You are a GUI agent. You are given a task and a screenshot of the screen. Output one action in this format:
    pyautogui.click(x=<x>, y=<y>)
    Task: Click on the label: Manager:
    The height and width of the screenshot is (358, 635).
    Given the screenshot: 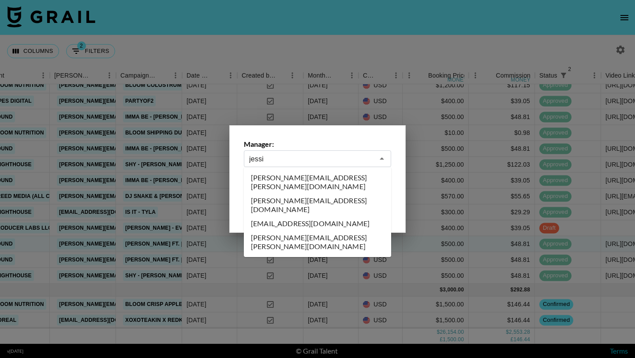 What is the action you would take?
    pyautogui.click(x=318, y=144)
    